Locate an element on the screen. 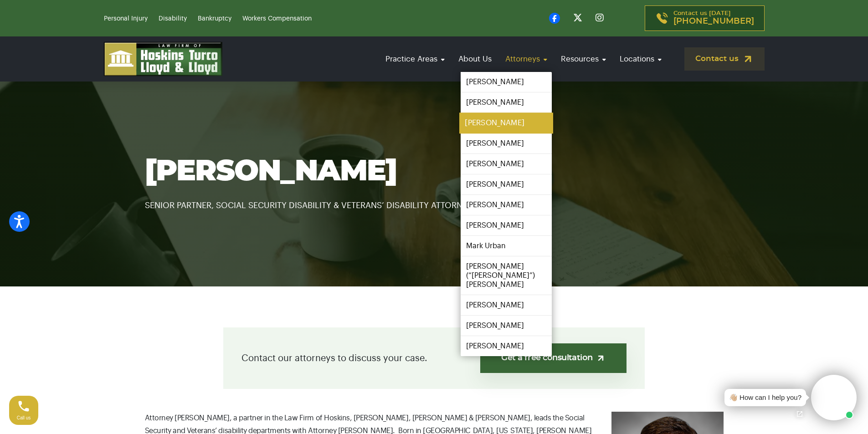 This screenshot has height=434, width=868. a: Personal Injury is located at coordinates (126, 19).